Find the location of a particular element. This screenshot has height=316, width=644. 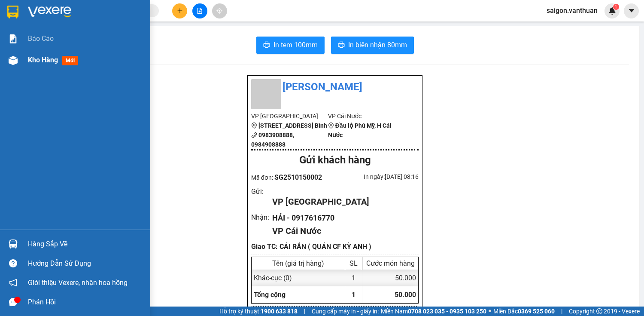

span: copyright is located at coordinates (599, 311).